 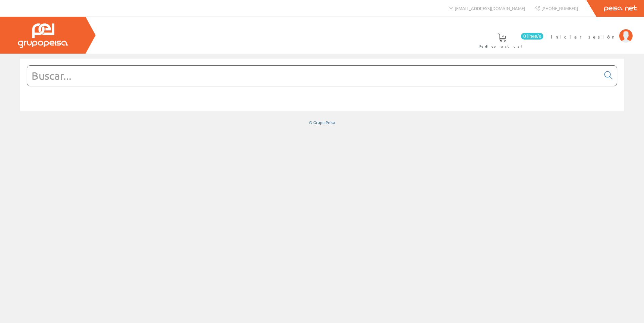 What do you see at coordinates (43, 36) in the screenshot?
I see `img: Grupo Peisa` at bounding box center [43, 36].